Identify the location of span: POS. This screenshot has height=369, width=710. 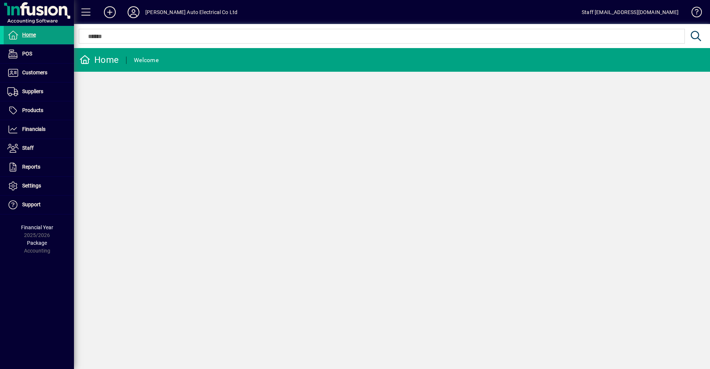
(27, 54).